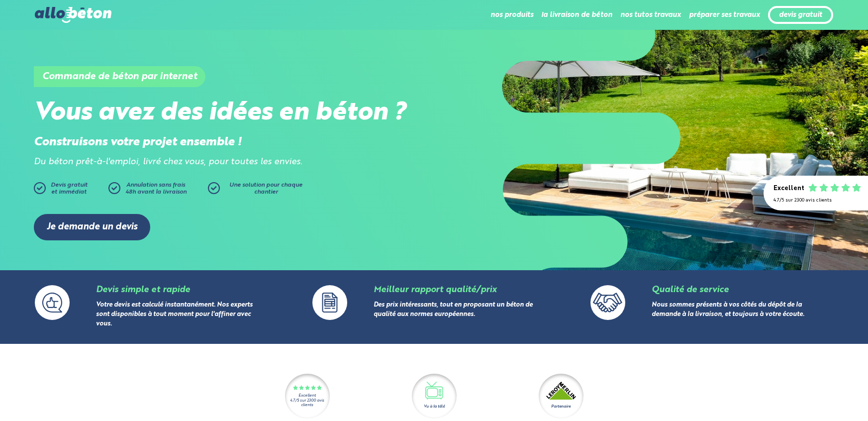 The image size is (868, 421). Describe the element at coordinates (453, 310) in the screenshot. I see `a: Des prix intéressants, tout en proposant un béton de qualité aux normes européennes.` at that location.